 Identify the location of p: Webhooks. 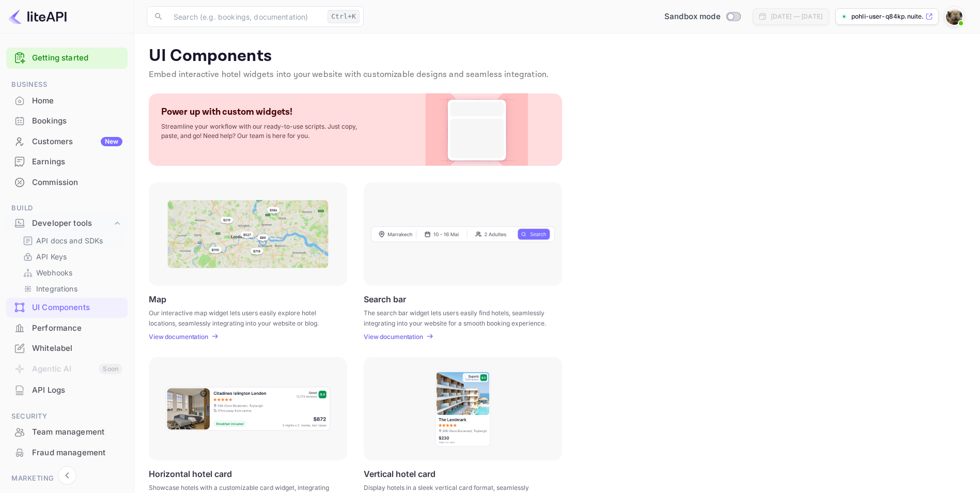
(54, 272).